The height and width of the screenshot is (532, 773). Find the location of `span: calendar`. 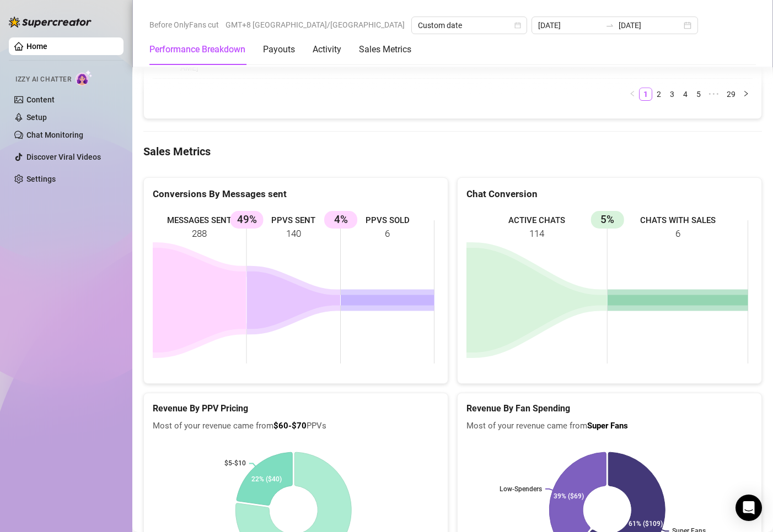

span: calendar is located at coordinates (518, 26).